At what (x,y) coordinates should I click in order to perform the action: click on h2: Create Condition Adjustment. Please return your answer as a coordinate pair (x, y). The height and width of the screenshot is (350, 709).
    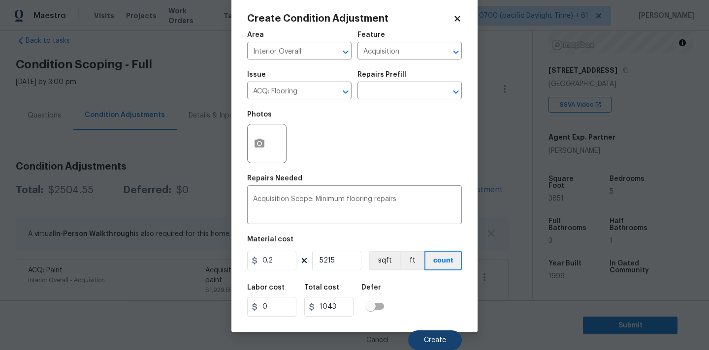
    Looking at the image, I should click on (350, 19).